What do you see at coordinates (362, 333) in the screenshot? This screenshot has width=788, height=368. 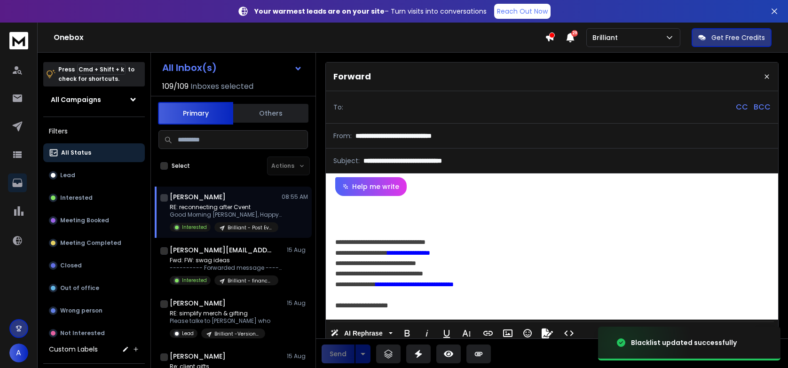 I see `button: AI Rephrase` at bounding box center [362, 333].